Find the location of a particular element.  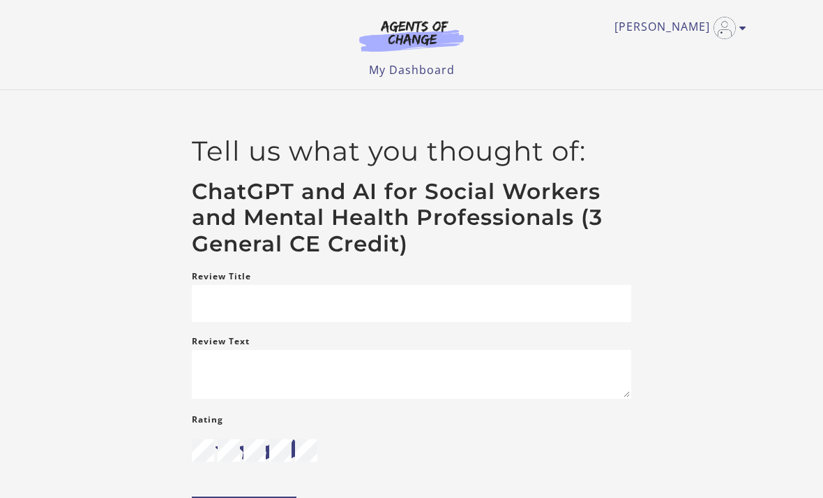

span: Rating is located at coordinates (207, 419).